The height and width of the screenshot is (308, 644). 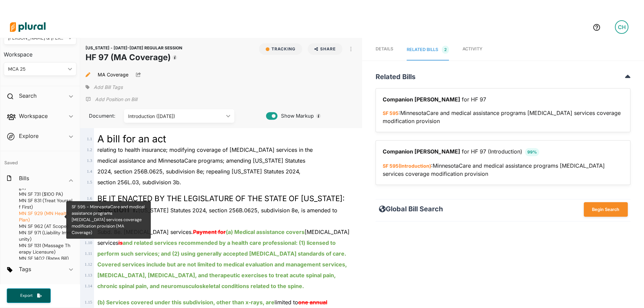 I want to click on a: RELATED BILLS 2, so click(x=428, y=50).